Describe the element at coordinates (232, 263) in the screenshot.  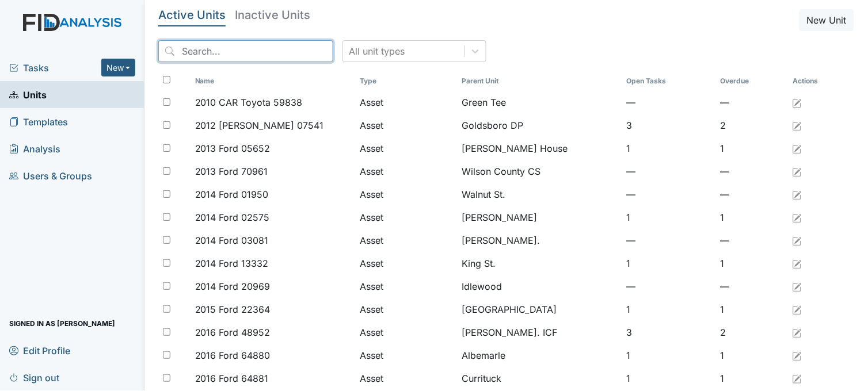
I see `span: 2014 Ford 13332` at that location.